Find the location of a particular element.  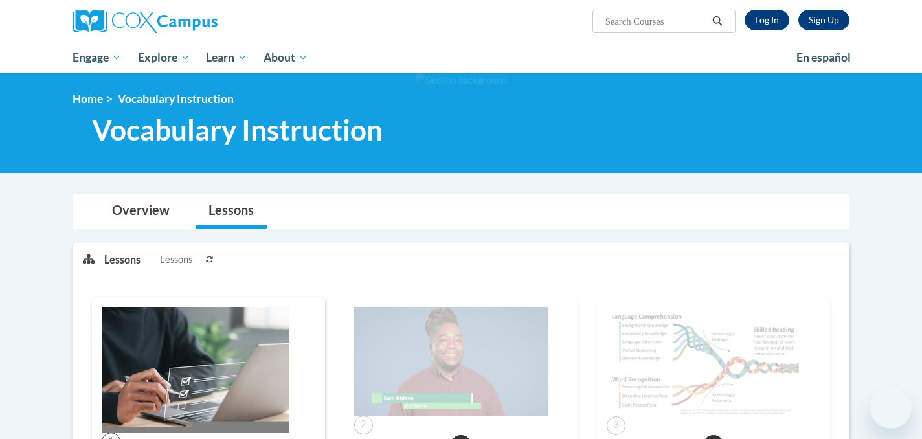

a: Explore is located at coordinates (164, 58).